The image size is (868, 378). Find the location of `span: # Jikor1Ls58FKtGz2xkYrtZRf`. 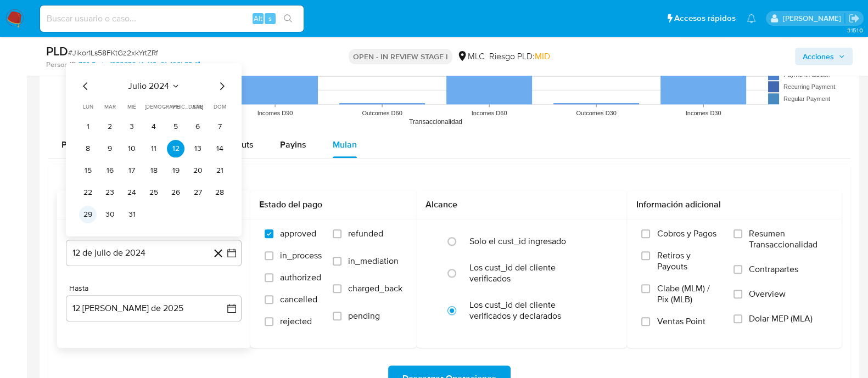

span: # Jikor1Ls58FKtGz2xkYrtZRf is located at coordinates (114, 53).